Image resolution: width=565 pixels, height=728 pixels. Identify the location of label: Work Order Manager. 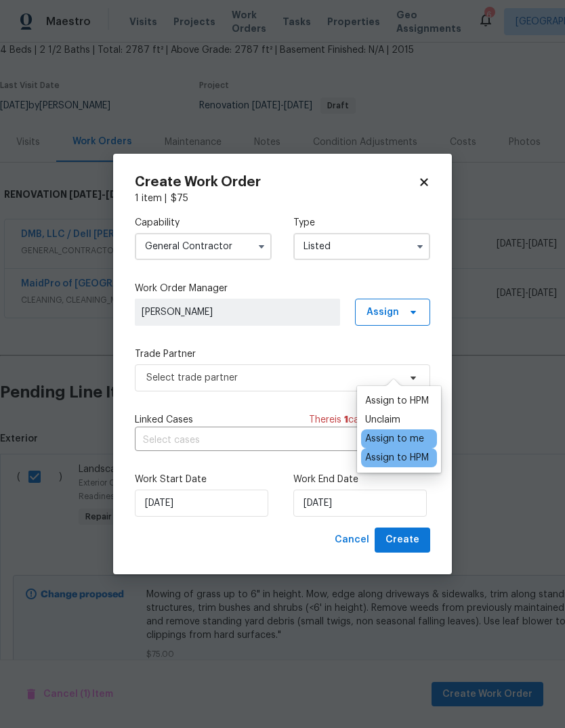
(282, 289).